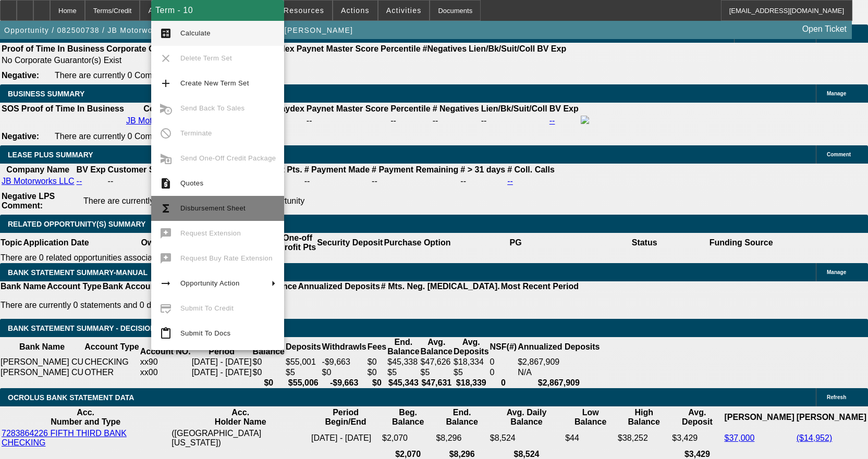  I want to click on mat-icon: add, so click(166, 83).